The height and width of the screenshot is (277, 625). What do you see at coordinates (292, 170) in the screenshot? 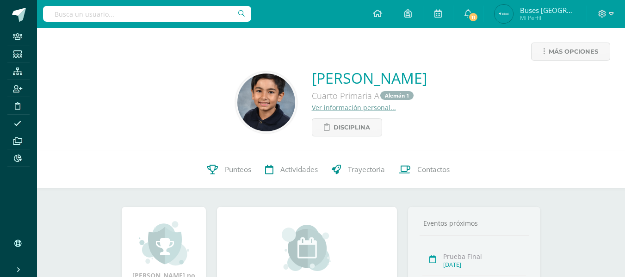
I see `a: Actividades` at bounding box center [292, 170].